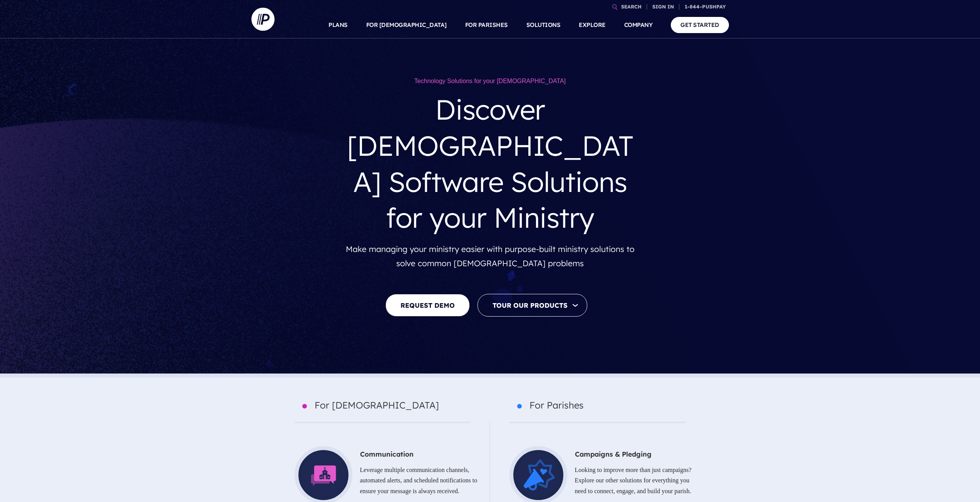  Describe the element at coordinates (382, 481) in the screenshot. I see `p: Leverage multiple communication channels, automated alerts, and scheduled notifications to ensure...` at that location.